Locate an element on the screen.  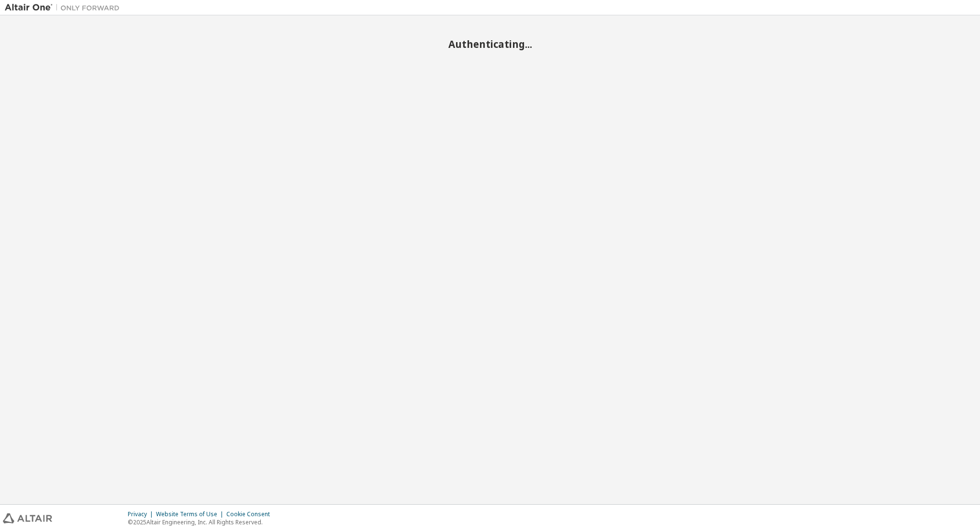
img: altair_logo.svg is located at coordinates (27, 518).